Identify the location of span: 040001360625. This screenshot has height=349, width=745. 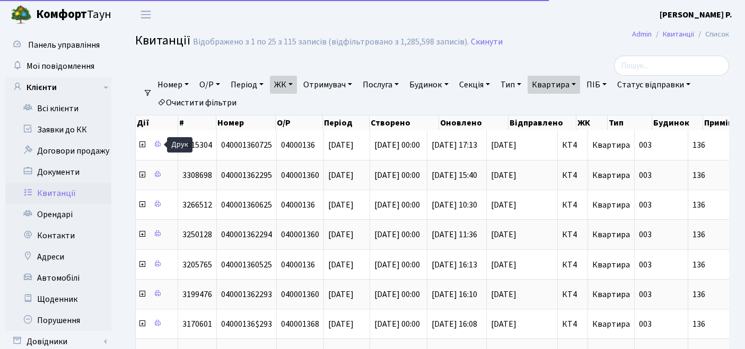
(247, 205).